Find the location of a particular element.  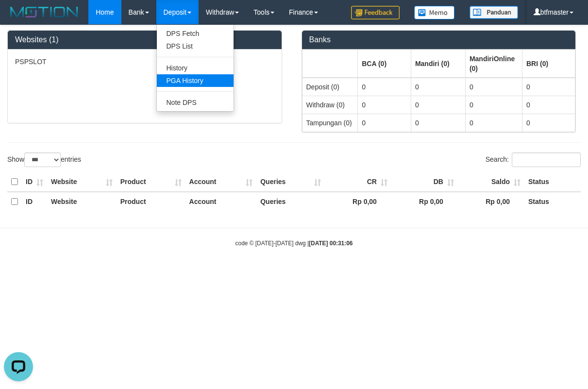

th: CR is located at coordinates (358, 182).